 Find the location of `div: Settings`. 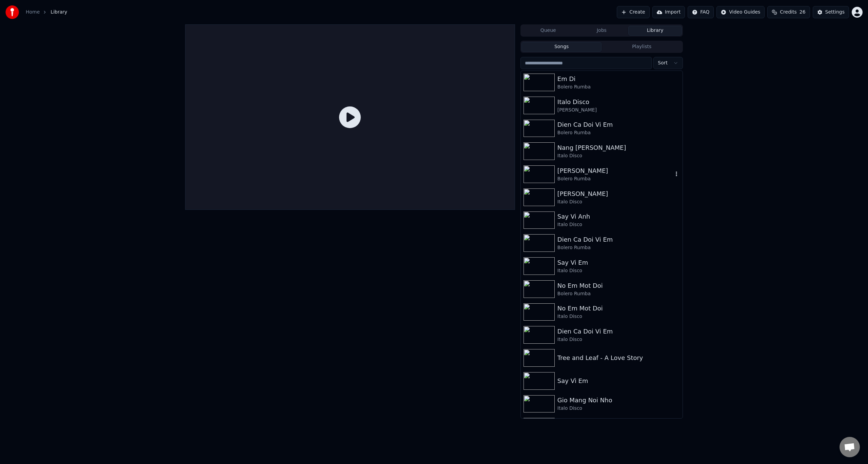

div: Settings is located at coordinates (834, 12).